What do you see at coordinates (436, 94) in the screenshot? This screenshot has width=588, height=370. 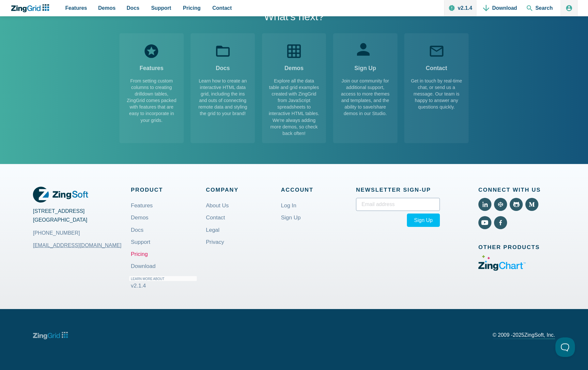 I see `span: Get in touch by real-time chat, or send us a message. Our team is happy to answer any questions q...` at bounding box center [436, 94].